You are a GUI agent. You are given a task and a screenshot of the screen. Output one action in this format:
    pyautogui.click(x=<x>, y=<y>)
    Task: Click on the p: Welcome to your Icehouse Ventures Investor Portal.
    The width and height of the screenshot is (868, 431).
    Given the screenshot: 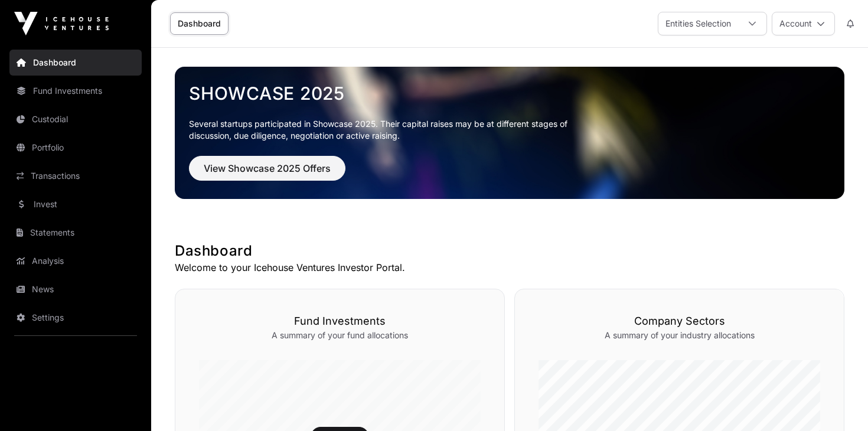 What is the action you would take?
    pyautogui.click(x=510, y=268)
    